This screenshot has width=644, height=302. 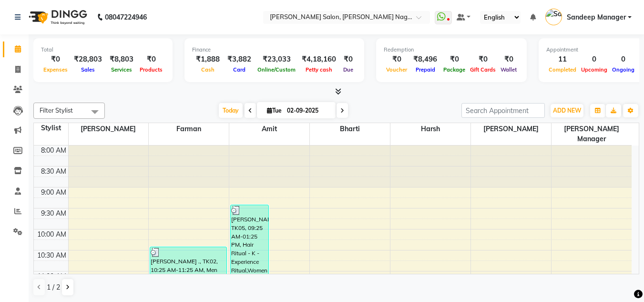 I want to click on div: 11, so click(x=562, y=59).